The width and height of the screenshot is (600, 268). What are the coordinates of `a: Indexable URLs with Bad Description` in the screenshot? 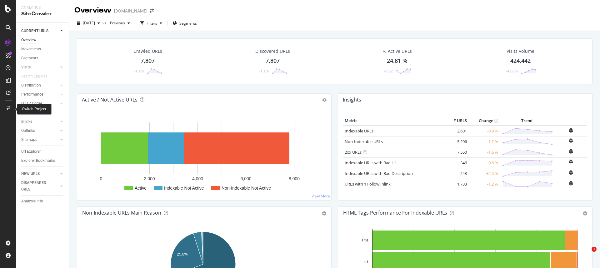 It's located at (378, 173).